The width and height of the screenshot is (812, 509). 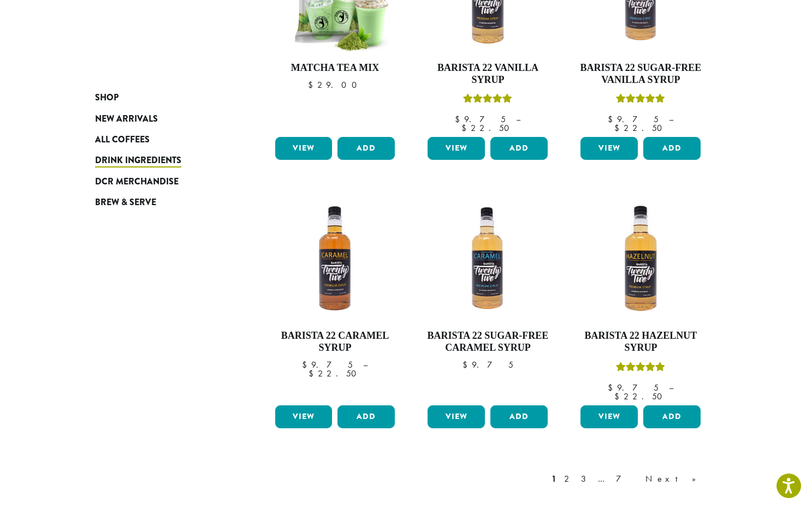 What do you see at coordinates (160, 98) in the screenshot?
I see `a: Shop` at bounding box center [160, 98].